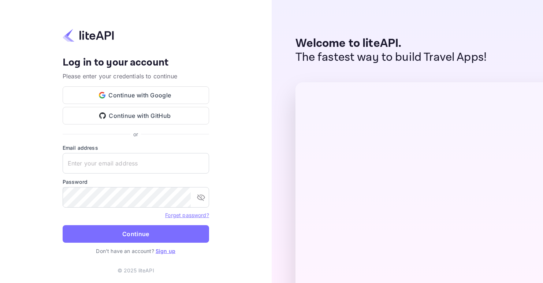 The image size is (543, 283). What do you see at coordinates (136, 116) in the screenshot?
I see `button: Continue with GitHub` at bounding box center [136, 116].